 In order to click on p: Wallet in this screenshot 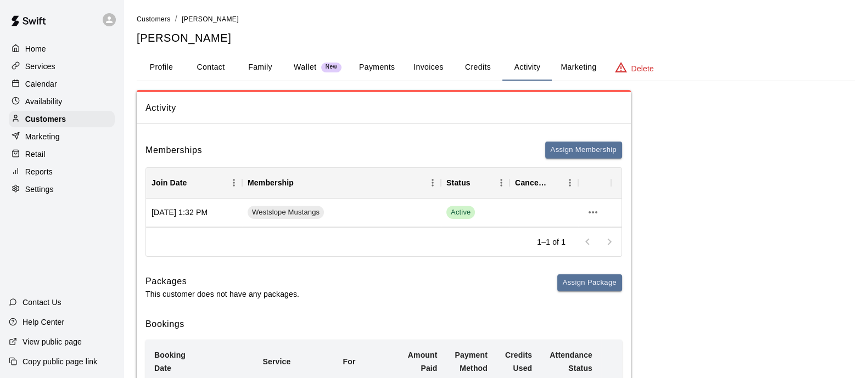, I will do `click(305, 67)`.